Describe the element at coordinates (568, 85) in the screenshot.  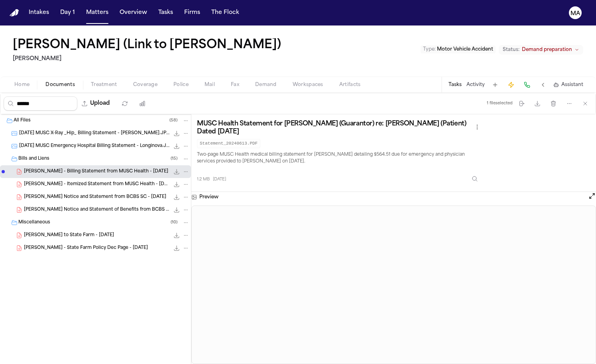
I see `button: Assistant` at that location.